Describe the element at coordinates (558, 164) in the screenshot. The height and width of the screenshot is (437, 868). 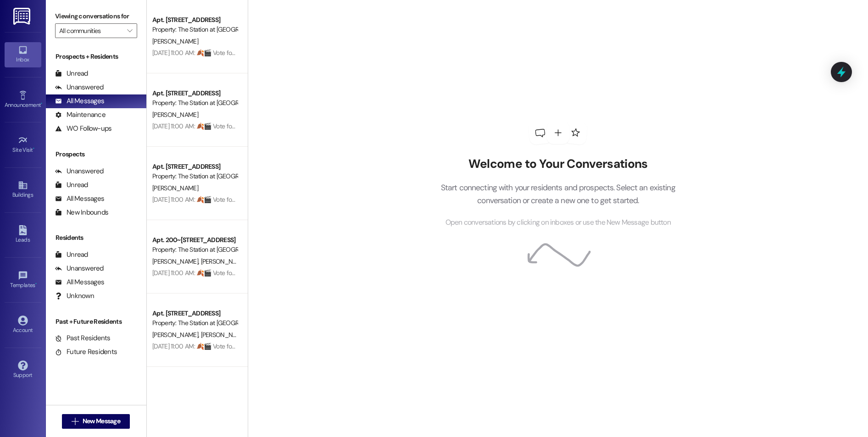
I see `h2: Welcome to Your Conversations` at that location.